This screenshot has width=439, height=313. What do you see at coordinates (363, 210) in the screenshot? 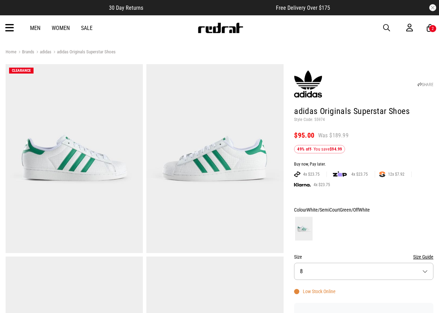
I see `div: Colour` at bounding box center [363, 210].